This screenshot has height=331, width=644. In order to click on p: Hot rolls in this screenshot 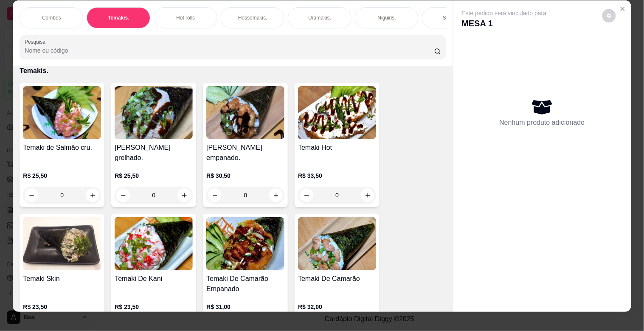, I will do `click(185, 18)`.